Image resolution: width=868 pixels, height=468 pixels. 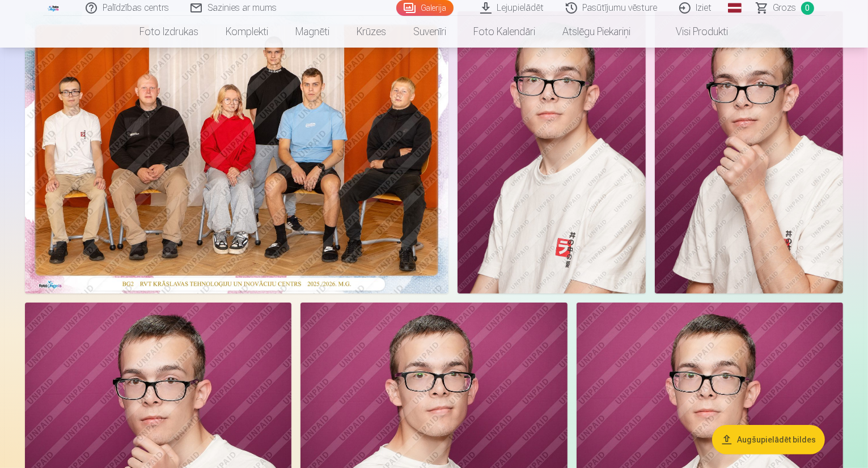 I want to click on a: Suvenīri, so click(x=431, y=32).